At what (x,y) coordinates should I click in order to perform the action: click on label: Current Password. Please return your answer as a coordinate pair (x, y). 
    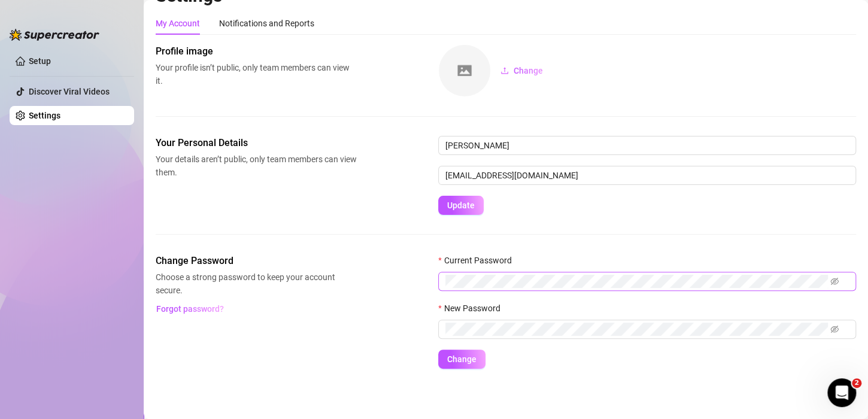
    Looking at the image, I should click on (478, 260).